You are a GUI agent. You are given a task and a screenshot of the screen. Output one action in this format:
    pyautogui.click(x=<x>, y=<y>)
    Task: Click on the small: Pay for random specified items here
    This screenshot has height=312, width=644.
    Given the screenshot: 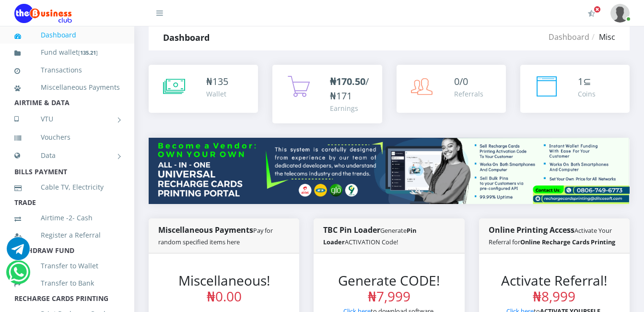 What is the action you would take?
    pyautogui.click(x=215, y=236)
    